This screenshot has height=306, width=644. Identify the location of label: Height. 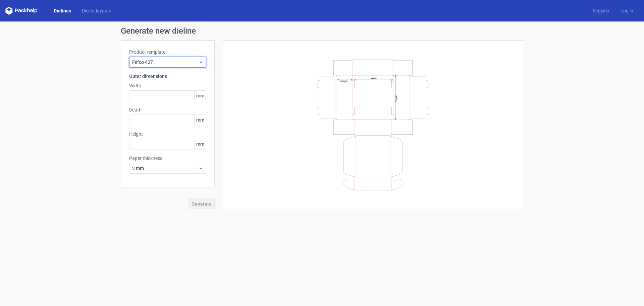
(168, 134).